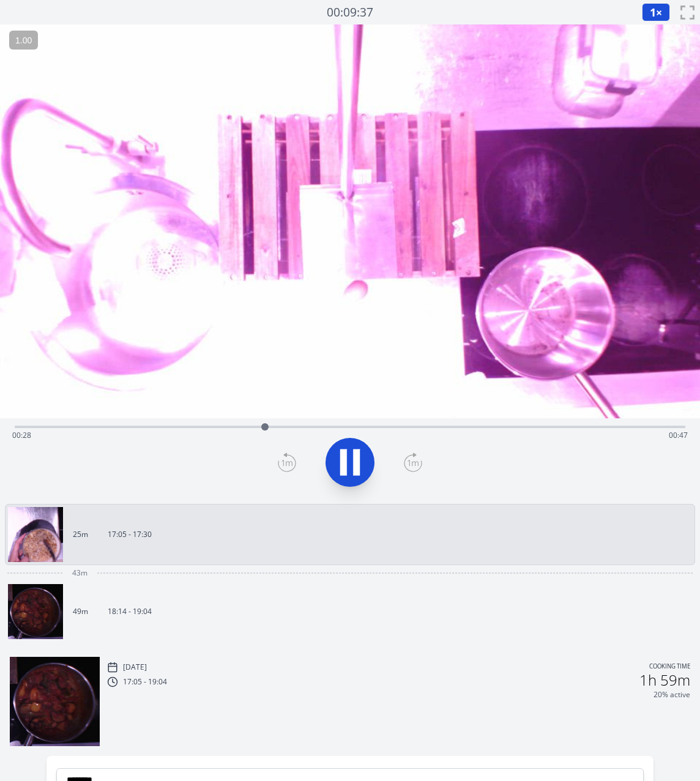 This screenshot has width=700, height=781. I want to click on p: 25m, so click(80, 534).